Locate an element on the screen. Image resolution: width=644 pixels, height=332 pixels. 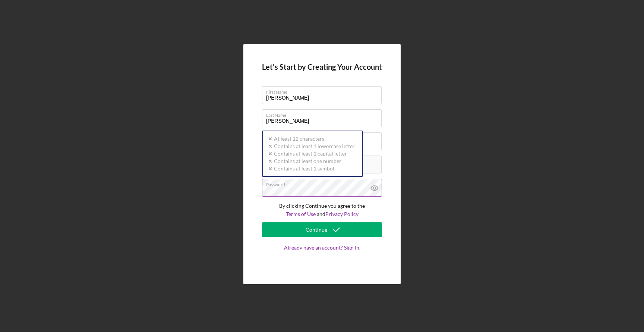
a: Terms of Use is located at coordinates (301, 214).